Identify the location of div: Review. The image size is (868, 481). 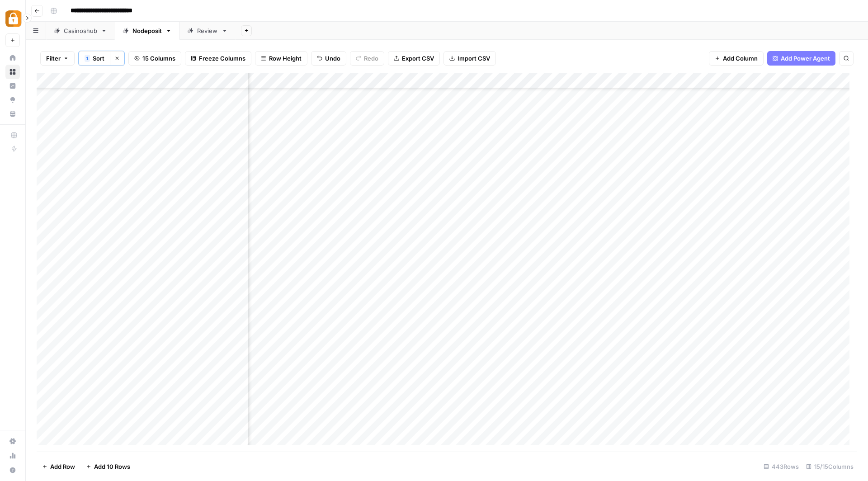
(207, 31).